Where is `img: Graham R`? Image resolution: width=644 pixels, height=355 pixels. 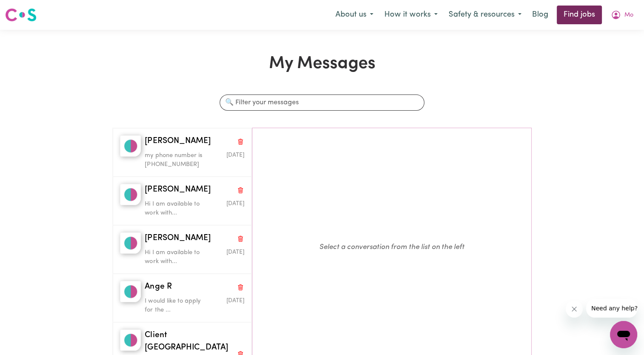 img: Graham R is located at coordinates (130, 194).